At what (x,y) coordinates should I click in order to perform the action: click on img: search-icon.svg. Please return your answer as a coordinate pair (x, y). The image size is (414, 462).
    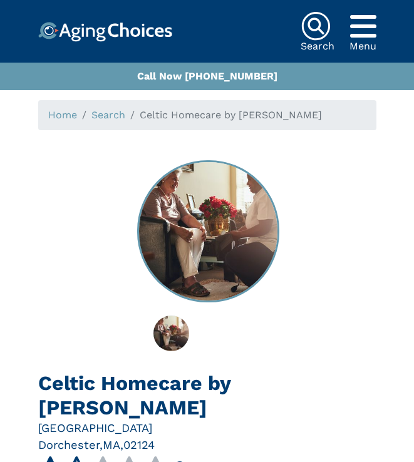
    Looking at the image, I should click on (316, 26).